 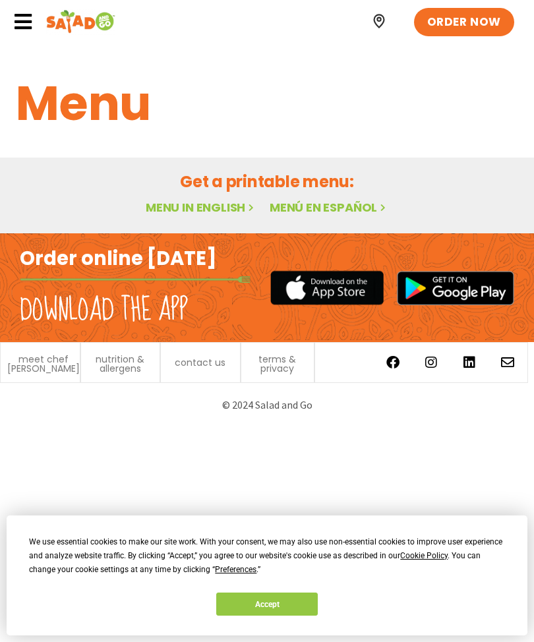 What do you see at coordinates (266, 556) in the screenshot?
I see `div: We use essential cookies to make our site work. With your consent, we may also use non-essential ...` at bounding box center [266, 556].